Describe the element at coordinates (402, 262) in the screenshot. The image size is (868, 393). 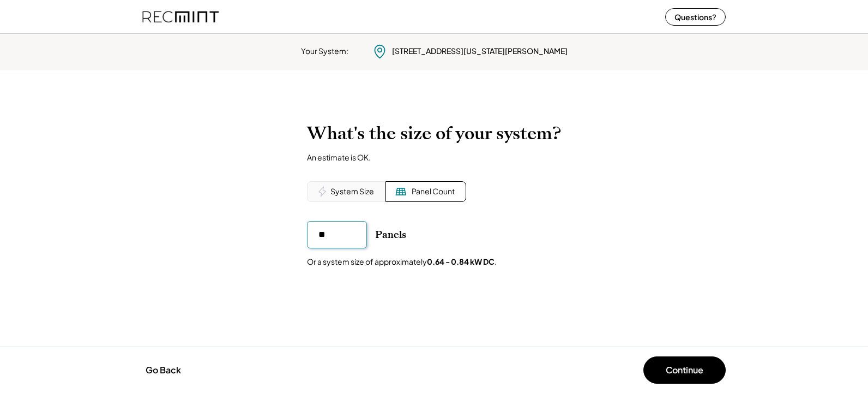
I see `div: Or a system size of approximately .` at that location.